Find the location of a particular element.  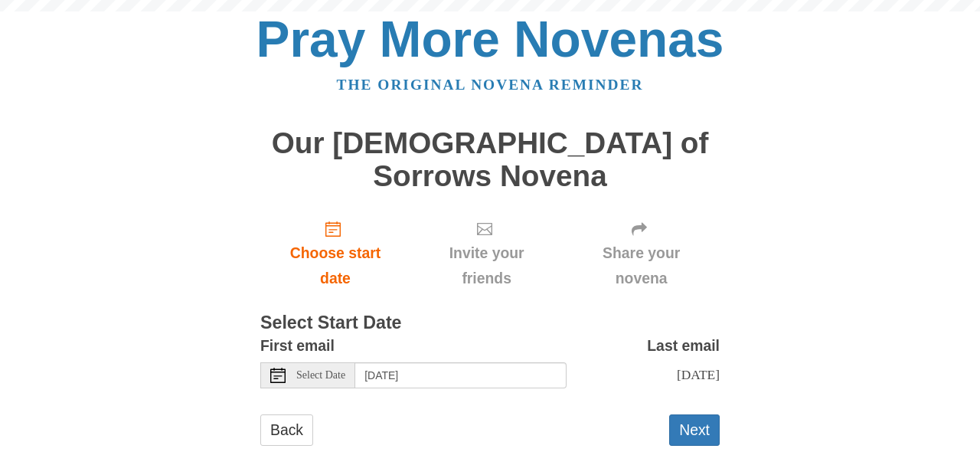

span: Invite your friends is located at coordinates (486, 265).